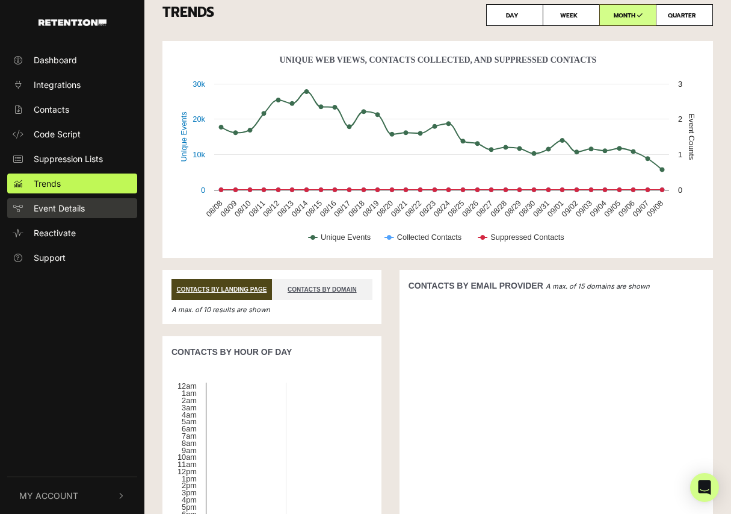  I want to click on button: My Account, so click(72, 495).